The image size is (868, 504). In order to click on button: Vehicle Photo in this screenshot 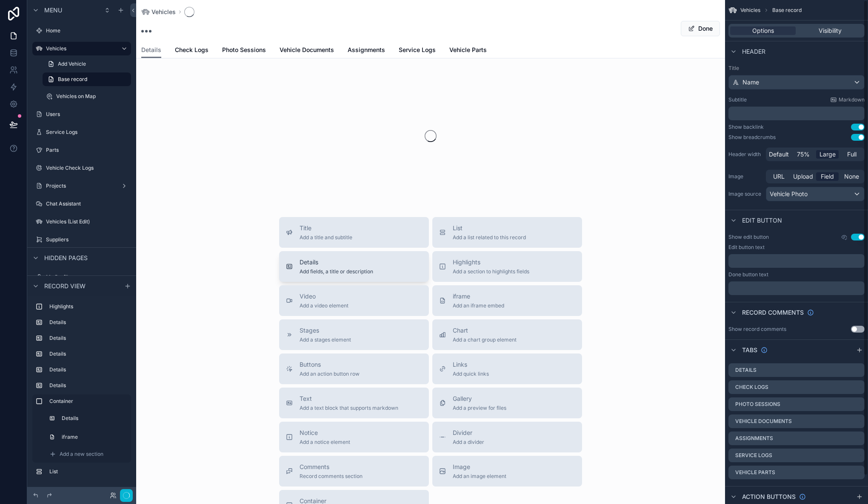, I will do `click(816, 194)`.